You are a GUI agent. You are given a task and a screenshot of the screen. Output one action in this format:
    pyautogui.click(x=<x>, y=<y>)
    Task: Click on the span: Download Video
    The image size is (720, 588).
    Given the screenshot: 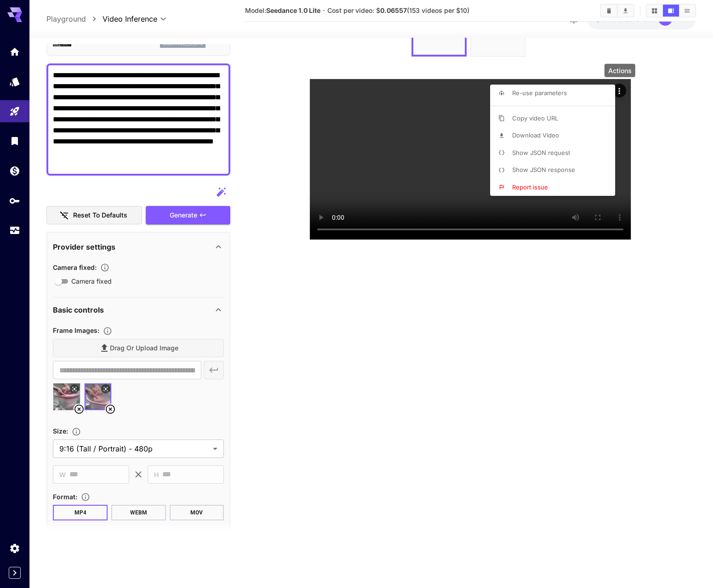 What is the action you would take?
    pyautogui.click(x=536, y=135)
    